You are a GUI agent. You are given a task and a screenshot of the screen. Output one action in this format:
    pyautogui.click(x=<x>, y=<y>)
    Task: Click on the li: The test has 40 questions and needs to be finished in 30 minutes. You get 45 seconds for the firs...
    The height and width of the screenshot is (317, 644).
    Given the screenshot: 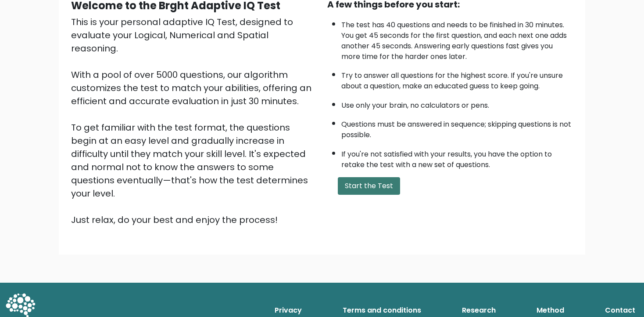 What is the action you would take?
    pyautogui.click(x=457, y=39)
    